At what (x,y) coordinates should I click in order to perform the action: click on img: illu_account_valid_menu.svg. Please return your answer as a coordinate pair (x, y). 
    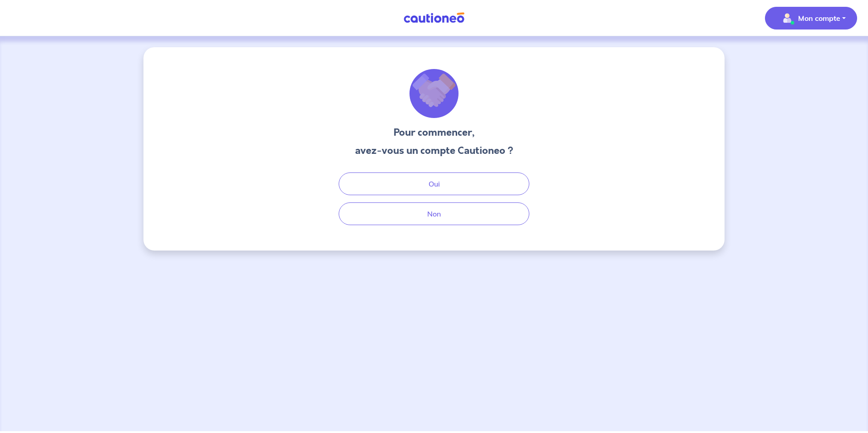
    Looking at the image, I should click on (787, 18).